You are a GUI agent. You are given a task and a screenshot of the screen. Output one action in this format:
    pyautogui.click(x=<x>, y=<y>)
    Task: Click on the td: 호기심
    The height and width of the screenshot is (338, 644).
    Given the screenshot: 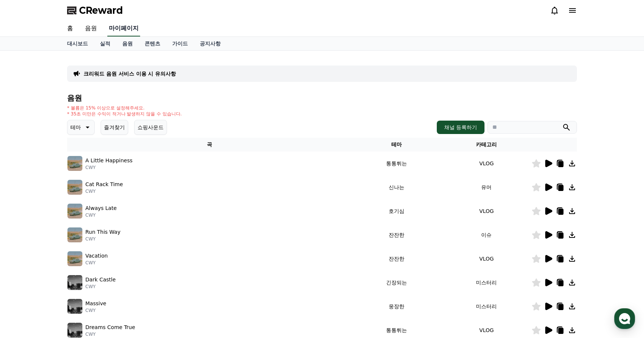 What is the action you would take?
    pyautogui.click(x=396, y=211)
    